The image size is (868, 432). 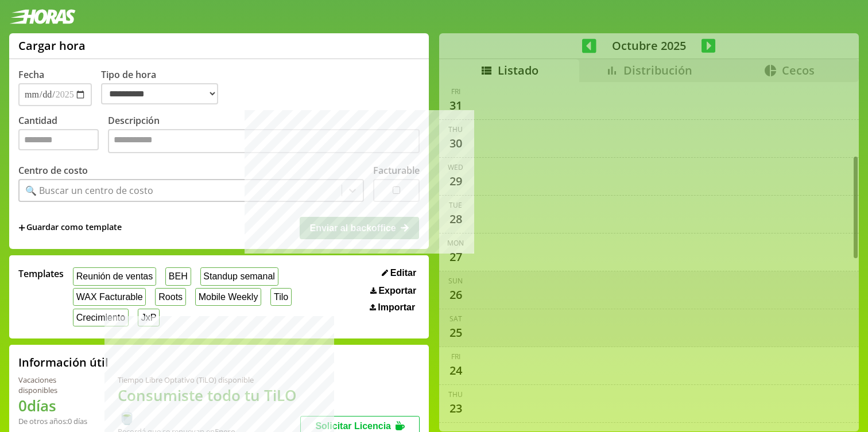 I want to click on button: Standup semanal, so click(x=240, y=276).